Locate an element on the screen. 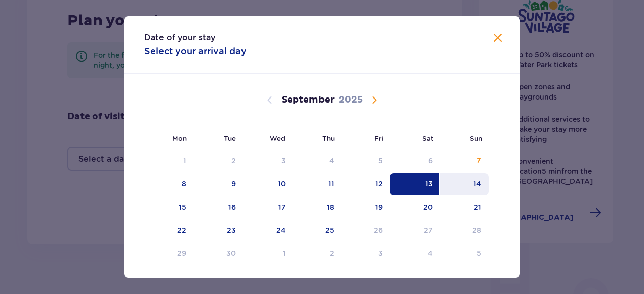  div: 11 is located at coordinates (331, 184).